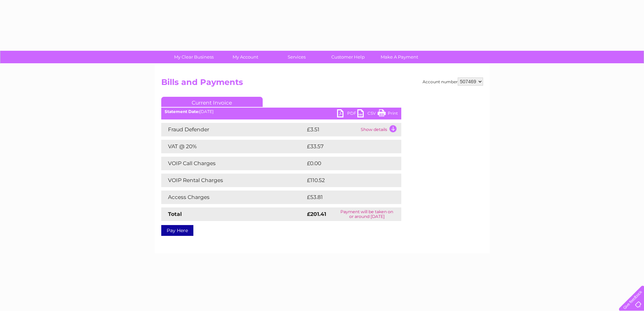  Describe the element at coordinates (234, 197) in the screenshot. I see `td: Access Charges` at that location.